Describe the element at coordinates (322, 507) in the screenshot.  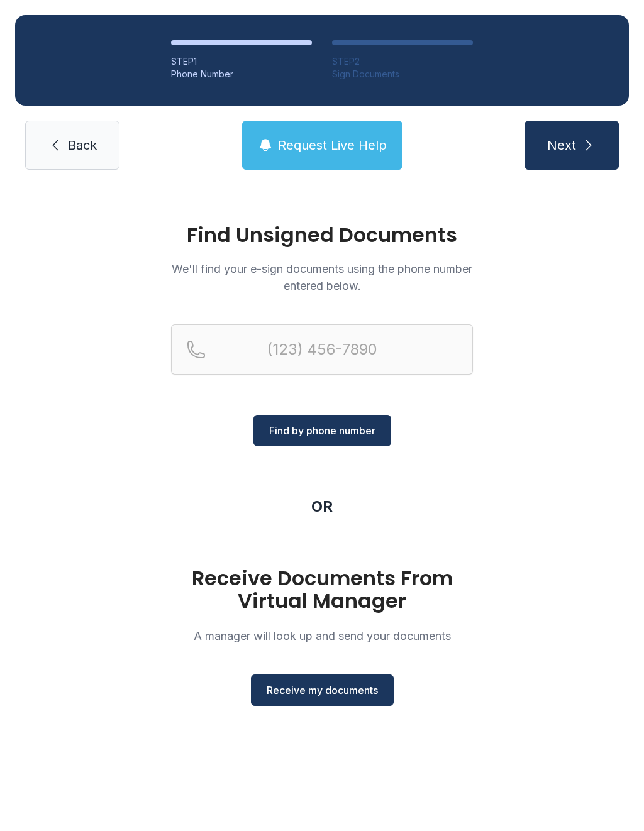
I see `div: OR` at that location.